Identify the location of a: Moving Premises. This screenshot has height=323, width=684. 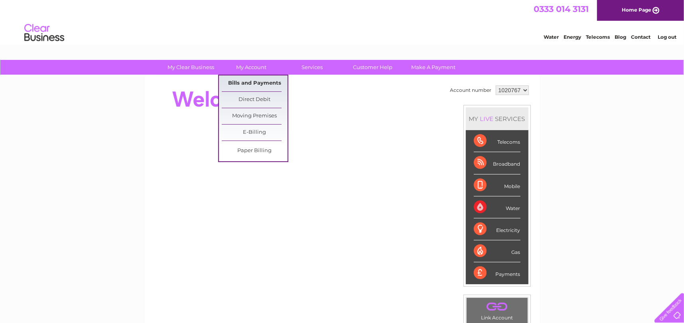
(255, 116).